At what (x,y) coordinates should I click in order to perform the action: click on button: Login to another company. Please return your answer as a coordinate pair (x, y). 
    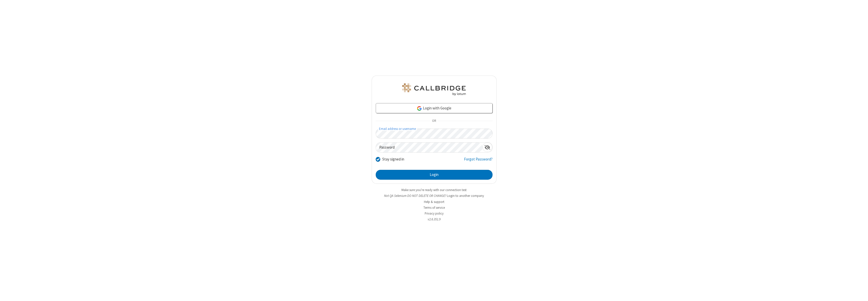
    Looking at the image, I should click on (465, 196).